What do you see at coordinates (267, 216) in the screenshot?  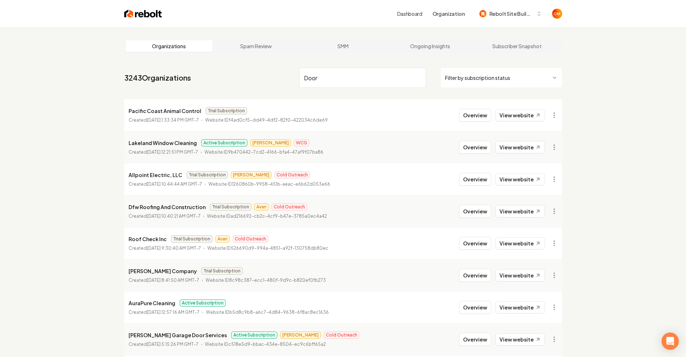 I see `p: Website ID ad216692-cb2c-4cf9-b47e-3785a0ec4a42` at bounding box center [267, 216].